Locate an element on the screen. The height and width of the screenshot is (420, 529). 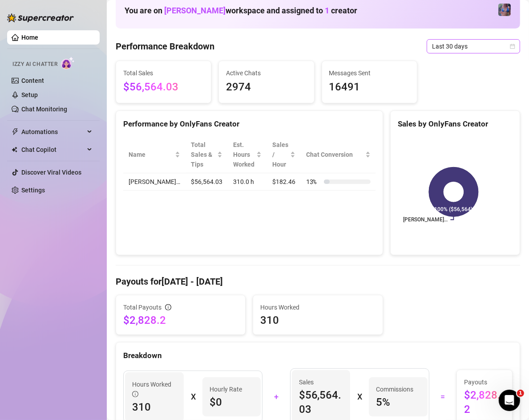
article: Hourly Rate is located at coordinates (226, 389).